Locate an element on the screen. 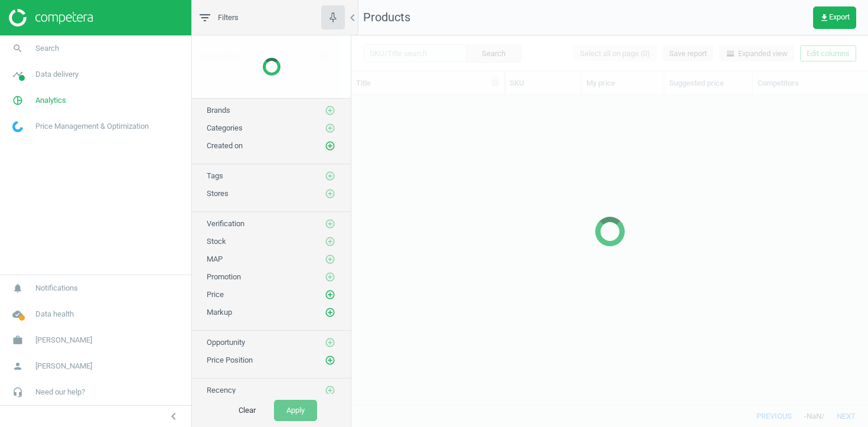  button: chevron_left is located at coordinates (173, 417).